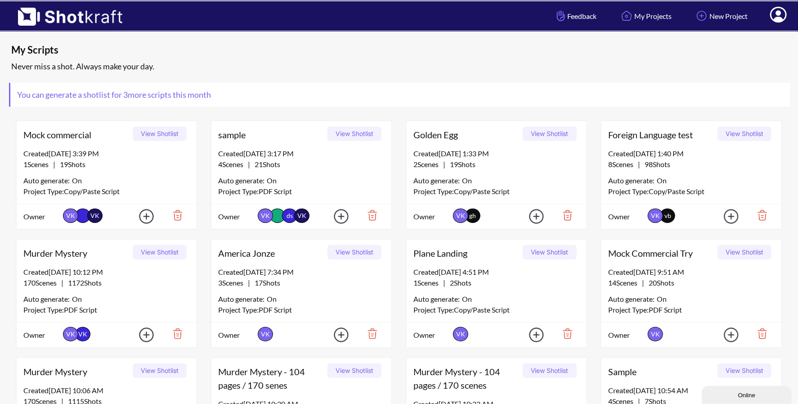  I want to click on span: gh, so click(472, 215).